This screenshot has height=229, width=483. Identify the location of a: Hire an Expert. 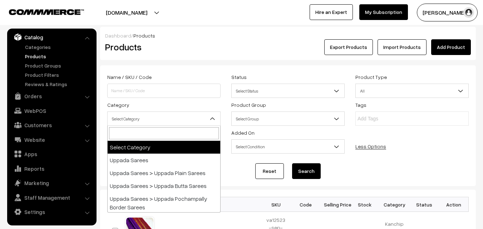
(331, 12).